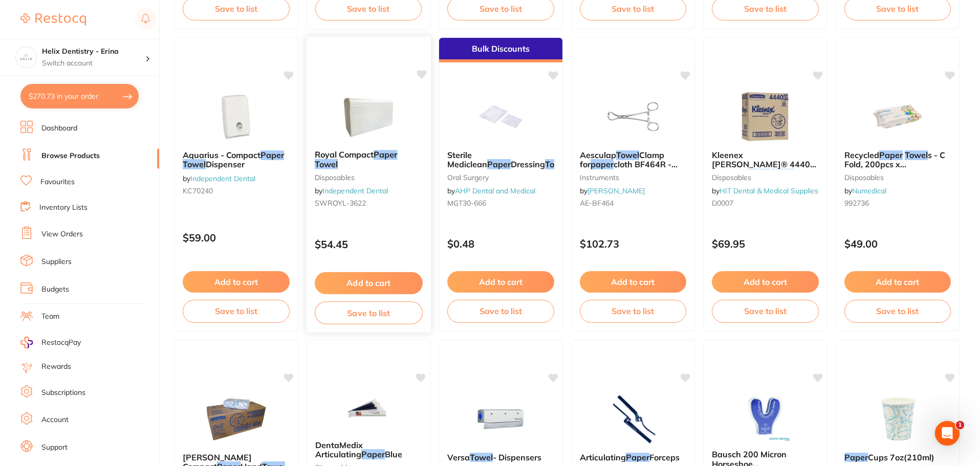  I want to click on p: $0.48, so click(501, 244).